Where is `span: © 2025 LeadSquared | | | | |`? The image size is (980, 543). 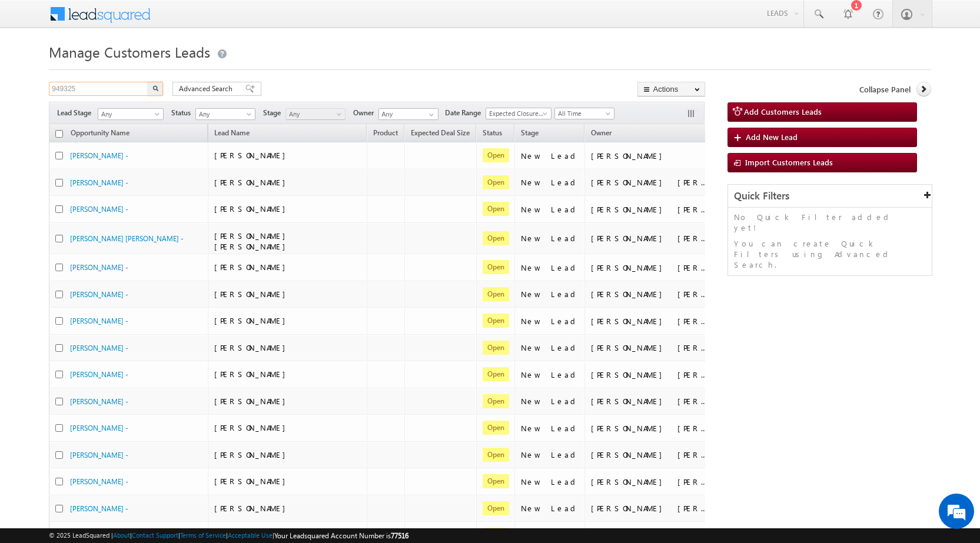
span: © 2025 LeadSquared | | | | | is located at coordinates (228, 535).